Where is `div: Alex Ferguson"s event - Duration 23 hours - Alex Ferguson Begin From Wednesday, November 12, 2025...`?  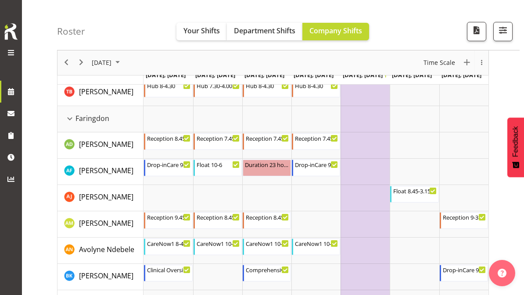 div: Alex Ferguson"s event - Duration 23 hours - Alex Ferguson Begin From Wednesday, November 12, 2025... is located at coordinates (267, 168).